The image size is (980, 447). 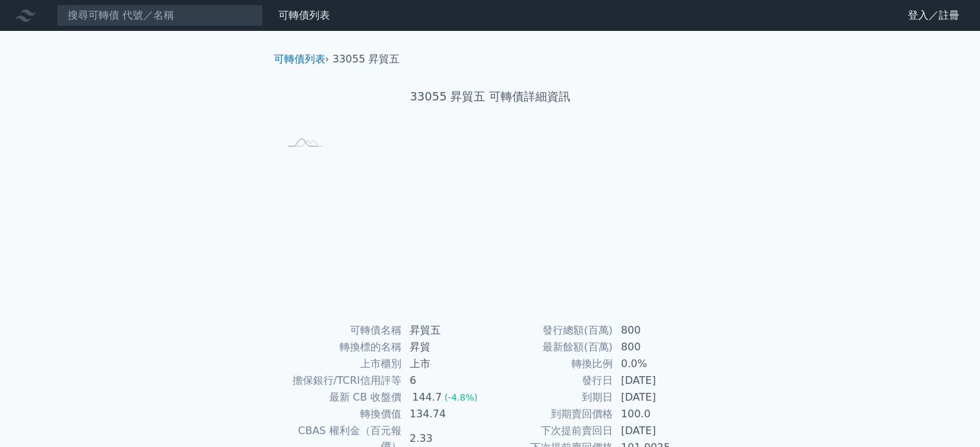 What do you see at coordinates (341, 347) in the screenshot?
I see `td: 轉換標的名稱` at bounding box center [341, 347].